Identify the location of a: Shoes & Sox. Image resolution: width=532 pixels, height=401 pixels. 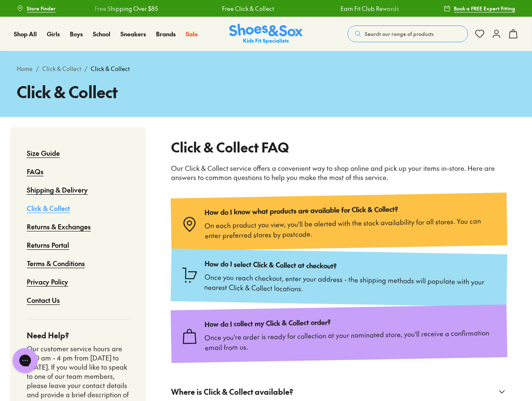
(266, 34).